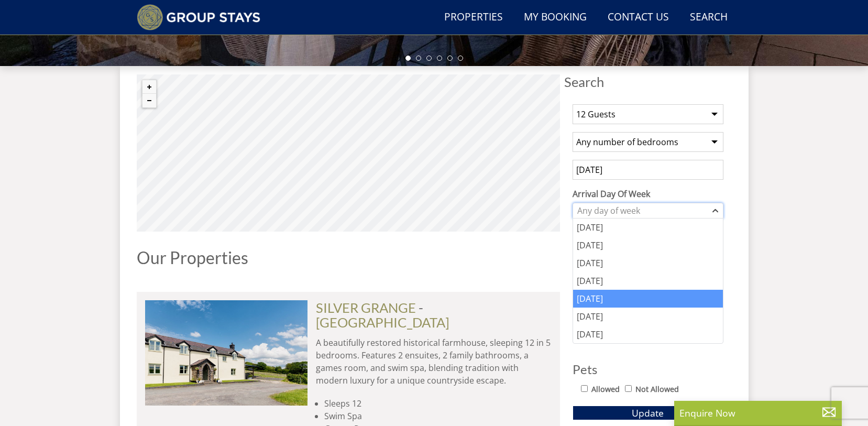  Describe the element at coordinates (709, 17) in the screenshot. I see `a: Search` at that location.